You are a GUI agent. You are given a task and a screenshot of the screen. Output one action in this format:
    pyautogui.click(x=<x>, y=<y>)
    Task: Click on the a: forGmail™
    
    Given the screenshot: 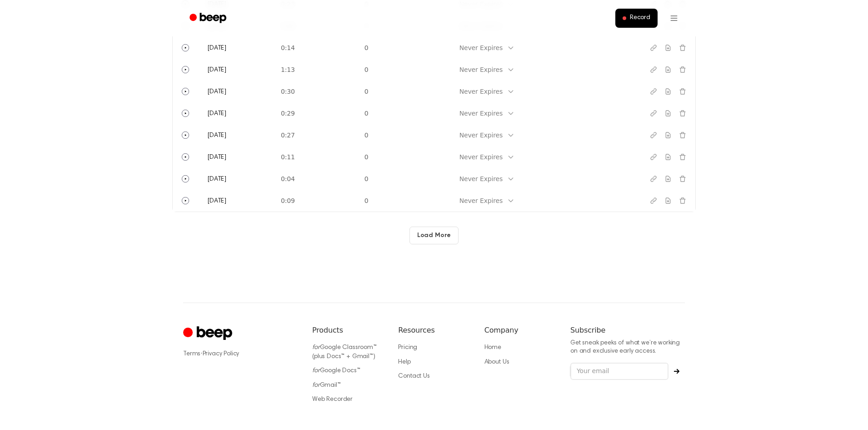 What is the action you would take?
    pyautogui.click(x=327, y=385)
    